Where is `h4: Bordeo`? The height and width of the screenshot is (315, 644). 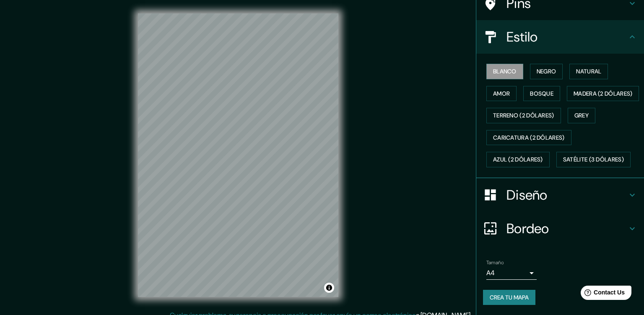 h4: Bordeo is located at coordinates (567, 229).